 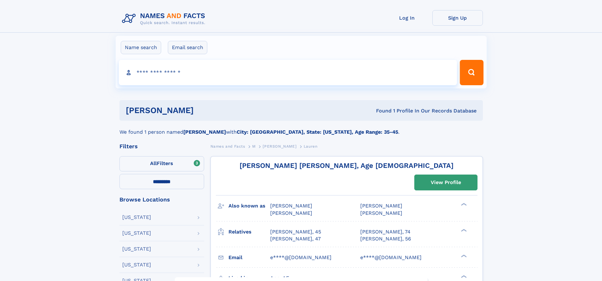 I want to click on span: Apo, AE, so click(x=280, y=277).